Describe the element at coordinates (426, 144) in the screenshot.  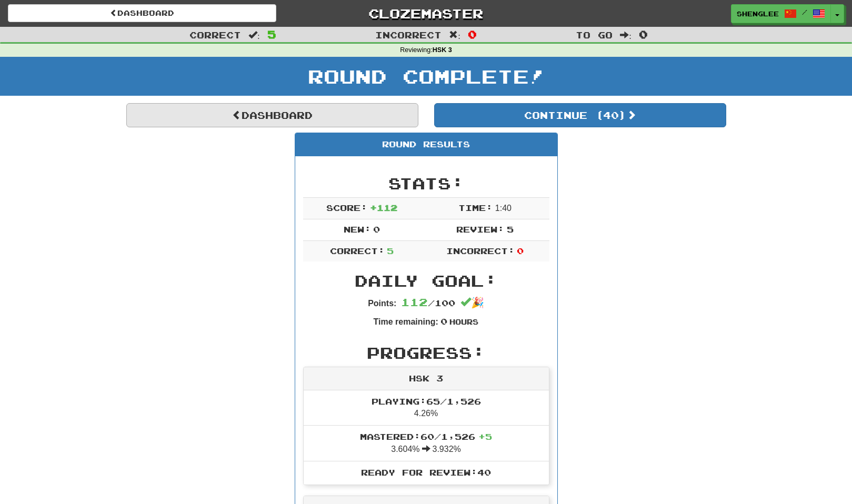
I see `div: Round Results` at that location.